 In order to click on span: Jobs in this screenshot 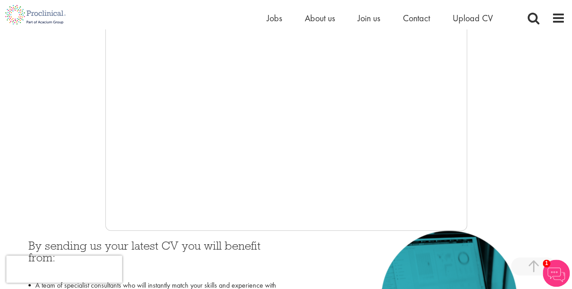, I will do `click(275, 18)`.